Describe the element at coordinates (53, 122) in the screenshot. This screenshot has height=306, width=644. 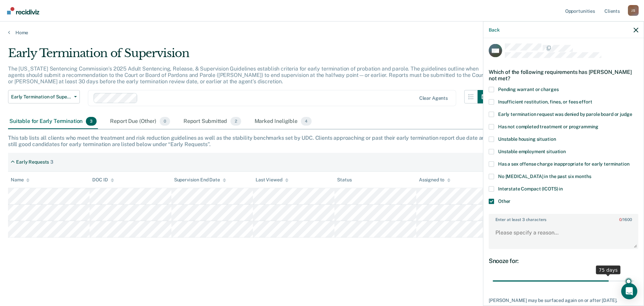
I see `div: Suitable for Early Termination` at that location.